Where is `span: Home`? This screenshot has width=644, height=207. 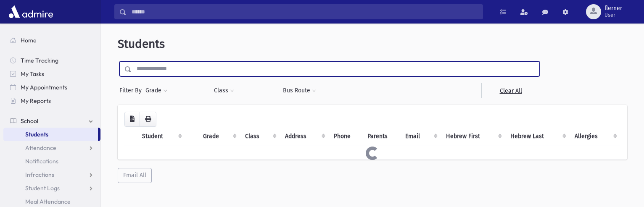
span: Home is located at coordinates (29, 40).